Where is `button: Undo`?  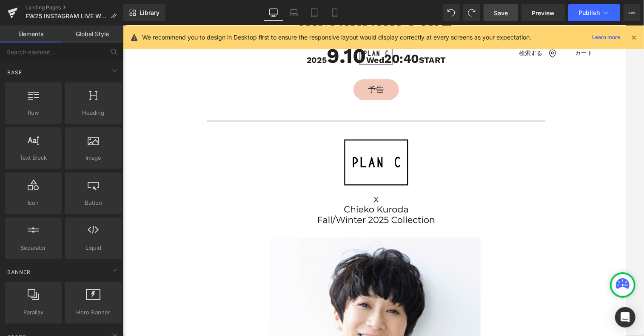
button: Undo is located at coordinates (451, 13).